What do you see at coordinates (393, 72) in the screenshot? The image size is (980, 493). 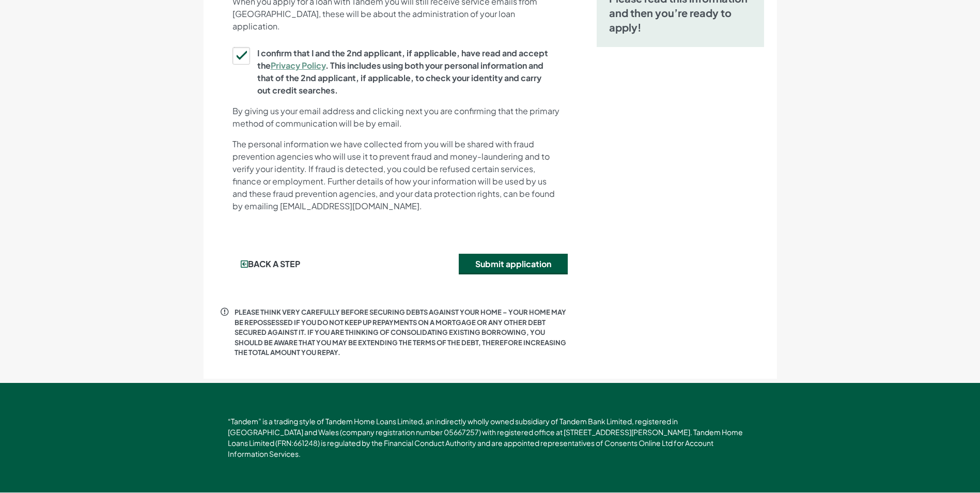 I see `label: I confirm that I and the 2nd applicant, if applicable, have read and accept the . This includes u...` at bounding box center [393, 72].